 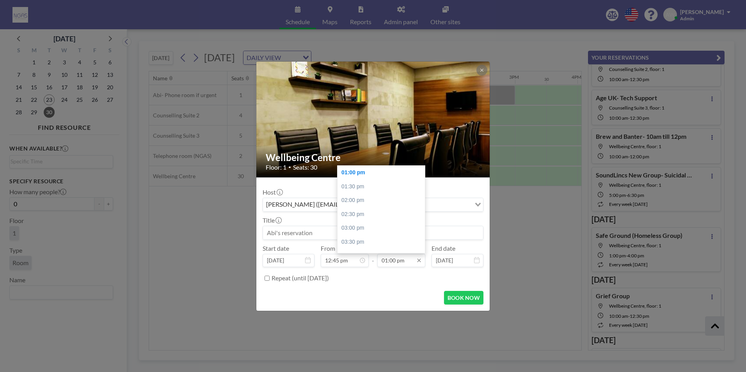 I want to click on div: 02:00 pm, so click(x=383, y=200).